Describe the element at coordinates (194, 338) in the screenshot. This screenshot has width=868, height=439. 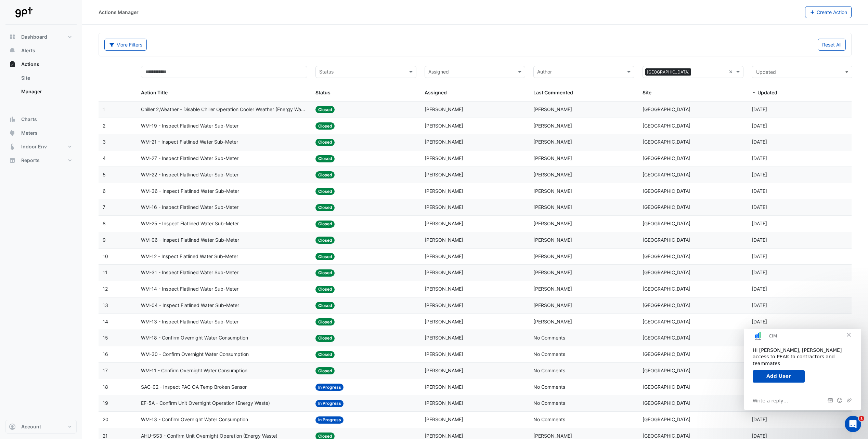
I see `span: WM-18 - Confirm Overnight Water Consumption` at that location.